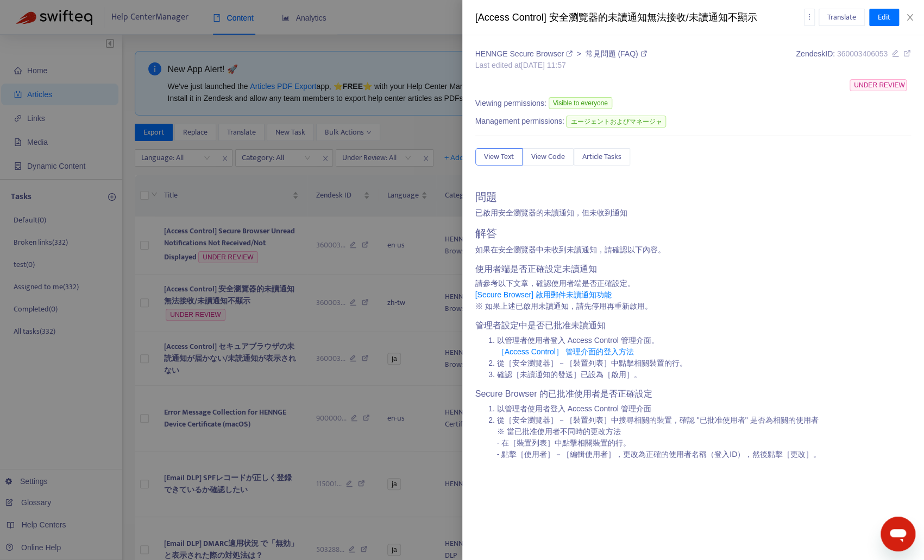 The height and width of the screenshot is (560, 924). What do you see at coordinates (883, 18) in the screenshot?
I see `button: Edit` at bounding box center [883, 18].